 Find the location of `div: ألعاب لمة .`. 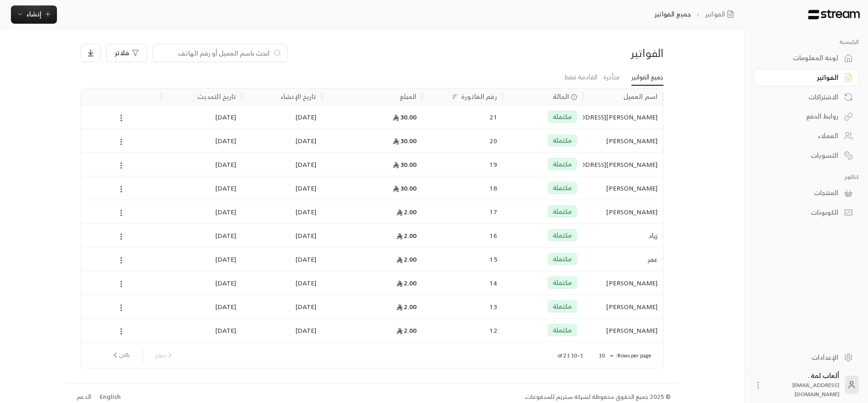

div: ألعاب لمة . is located at coordinates (803, 385).